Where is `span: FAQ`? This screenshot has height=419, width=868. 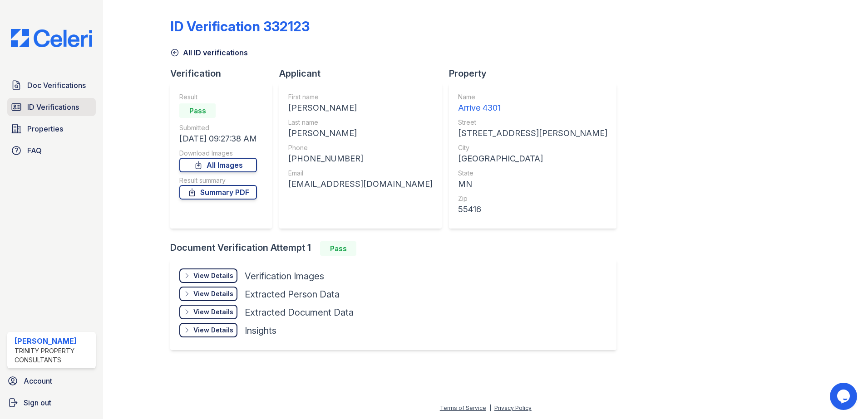
span: FAQ is located at coordinates (35, 151).